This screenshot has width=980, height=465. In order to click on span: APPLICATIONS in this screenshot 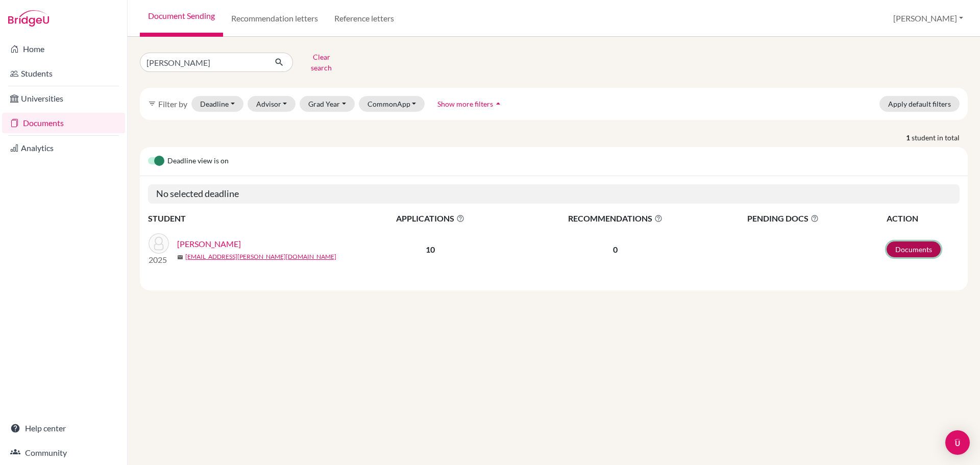, I will do `click(431, 219)`.